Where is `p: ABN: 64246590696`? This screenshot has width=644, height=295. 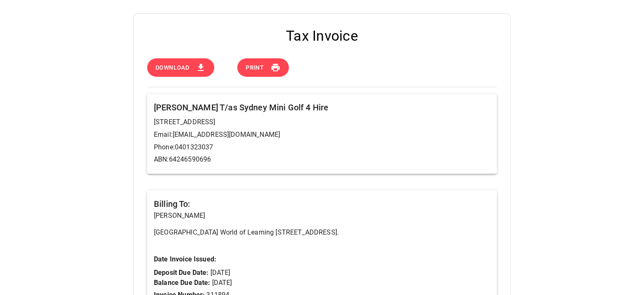
p: ABN: 64246590696 is located at coordinates (322, 160).